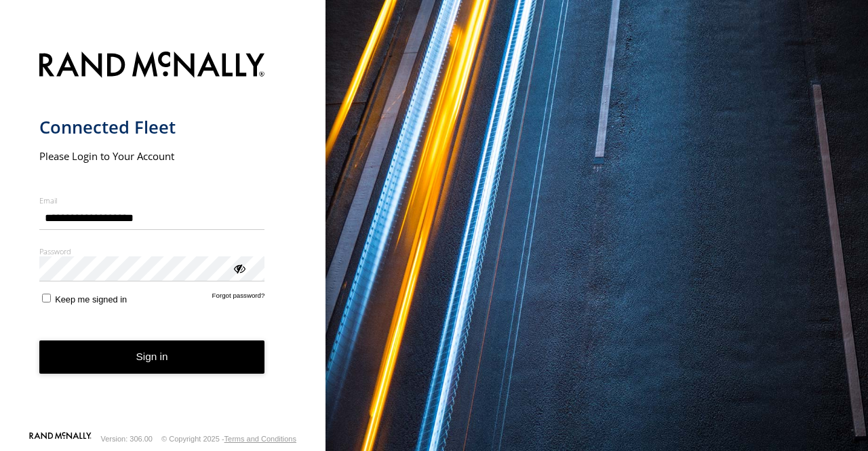 Image resolution: width=868 pixels, height=451 pixels. What do you see at coordinates (152, 251) in the screenshot?
I see `label: Password` at bounding box center [152, 251].